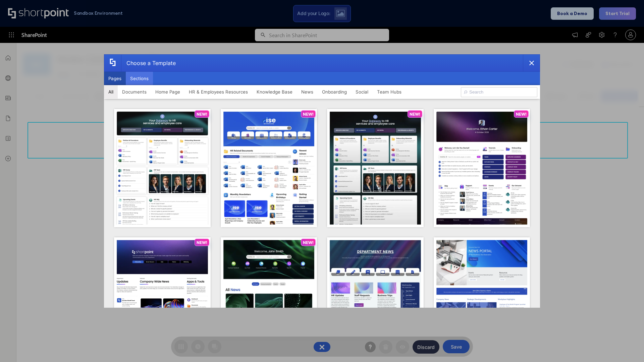  I want to click on button: Sections, so click(139, 78).